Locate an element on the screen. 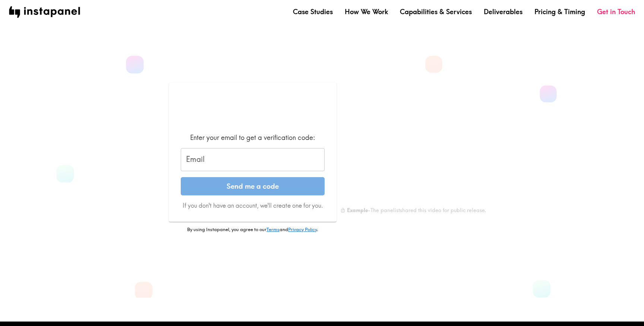  a: Terms is located at coordinates (273, 229).